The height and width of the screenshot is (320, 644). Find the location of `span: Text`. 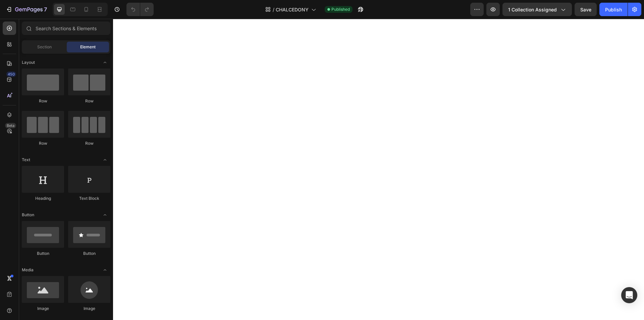

span: Text is located at coordinates (26, 160).